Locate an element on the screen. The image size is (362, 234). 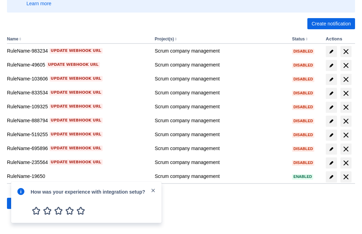
div: RuleName-695896 is located at coordinates (78, 148).